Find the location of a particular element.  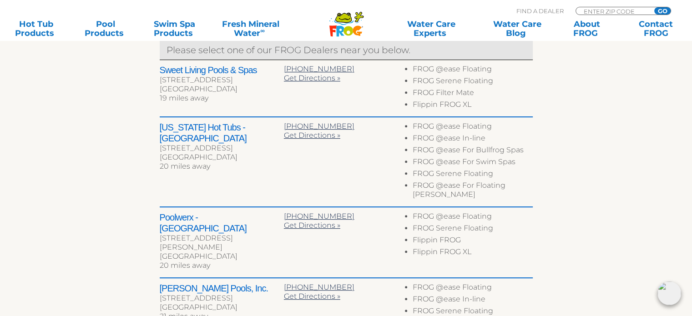

li: FROG Filter Mate is located at coordinates (472, 94).